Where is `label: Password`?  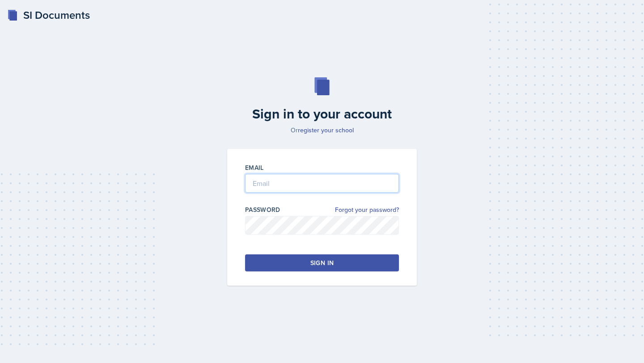
label: Password is located at coordinates (263, 209).